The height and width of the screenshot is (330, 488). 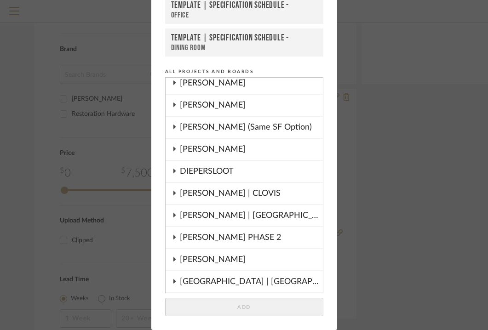 What do you see at coordinates (244, 38) in the screenshot?
I see `div: TEMPLATE | SPECIFICATION SCHEDULE -` at bounding box center [244, 38].